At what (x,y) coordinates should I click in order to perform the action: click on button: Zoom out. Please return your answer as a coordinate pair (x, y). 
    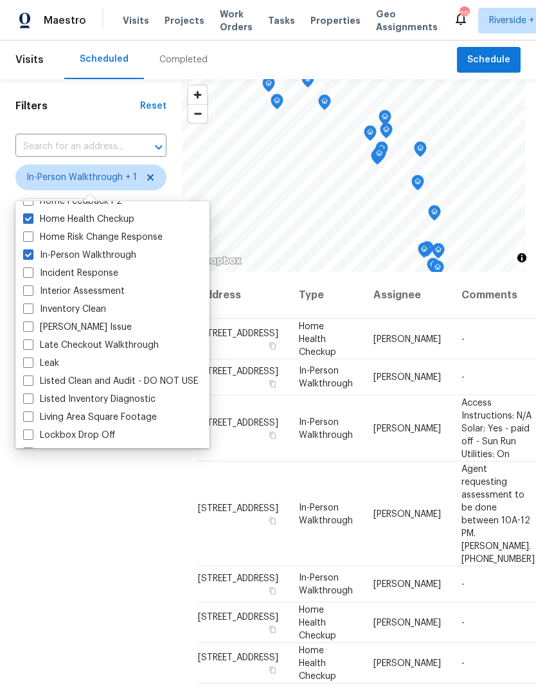
    Looking at the image, I should click on (197, 113).